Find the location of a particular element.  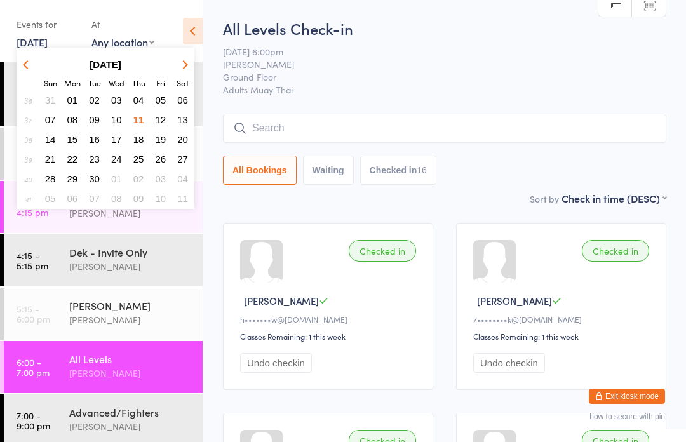

span: 07 is located at coordinates (50, 119).